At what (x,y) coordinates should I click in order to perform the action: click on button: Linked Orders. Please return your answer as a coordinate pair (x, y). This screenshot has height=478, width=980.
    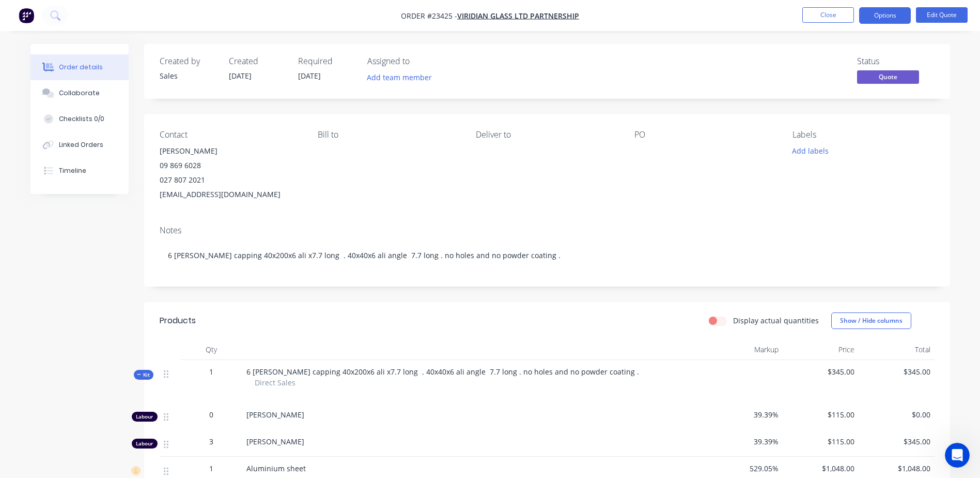
    Looking at the image, I should click on (79, 144).